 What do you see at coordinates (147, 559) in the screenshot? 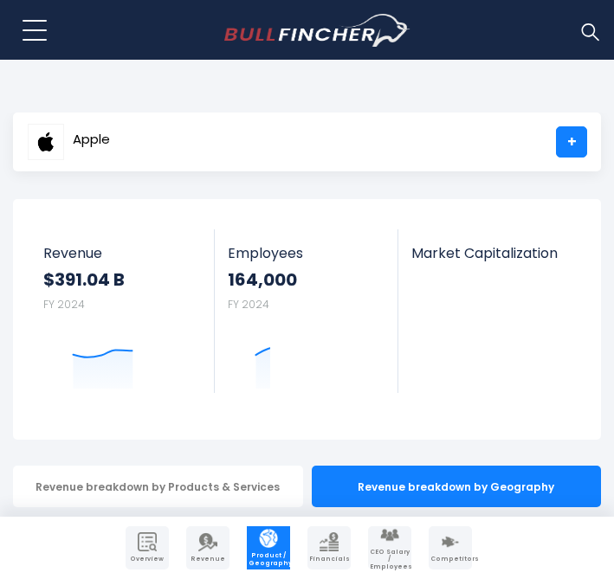
I see `span: Overview` at bounding box center [147, 559].